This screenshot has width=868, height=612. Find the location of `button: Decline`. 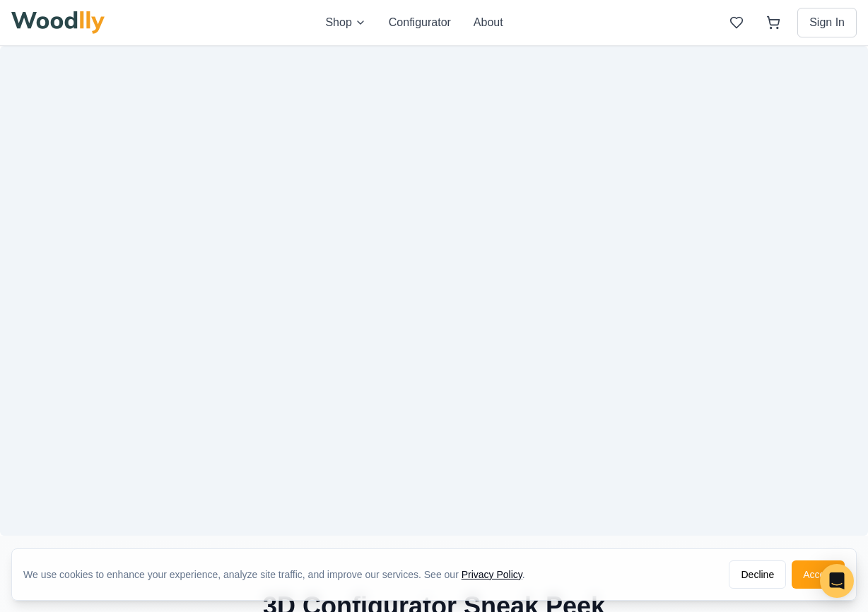

button: Decline is located at coordinates (757, 574).